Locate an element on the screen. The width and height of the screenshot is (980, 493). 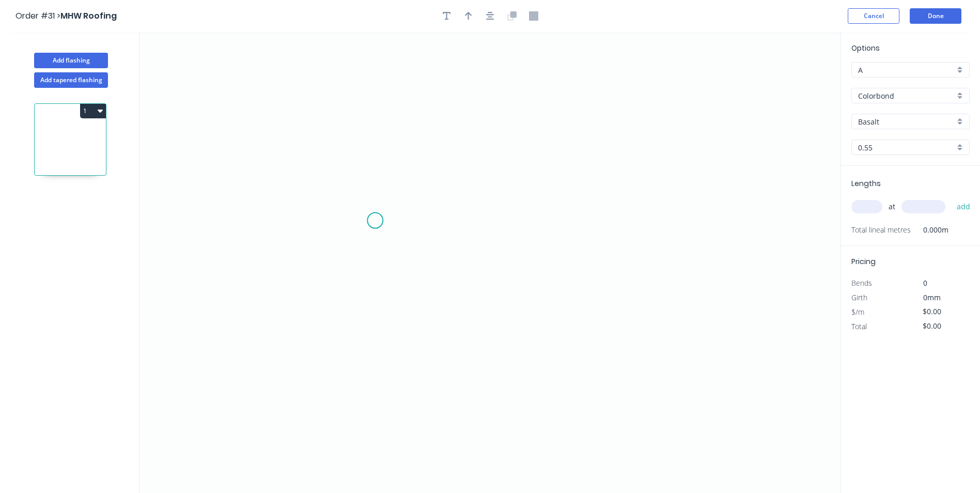
input: Material is located at coordinates (906, 96).